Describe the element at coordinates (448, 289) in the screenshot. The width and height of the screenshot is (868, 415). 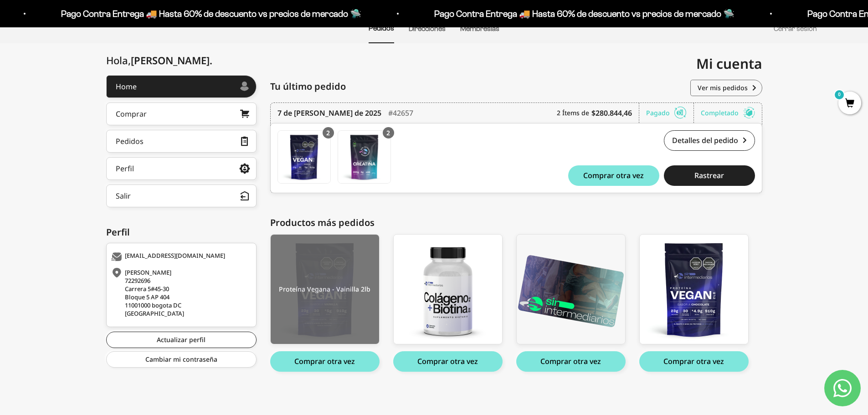
I see `img: colageno_front_large.png` at that location.